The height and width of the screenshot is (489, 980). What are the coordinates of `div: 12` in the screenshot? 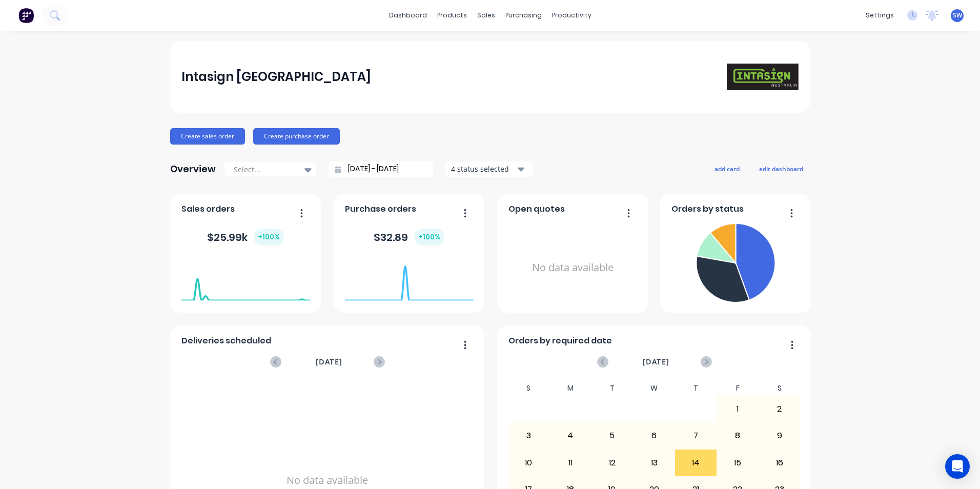 It's located at (612, 463).